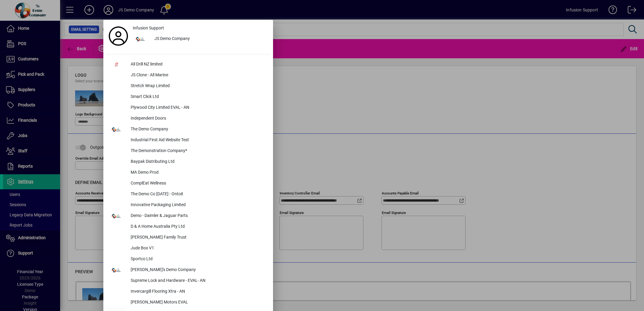  I want to click on button: Smart Click Ltd, so click(188, 97).